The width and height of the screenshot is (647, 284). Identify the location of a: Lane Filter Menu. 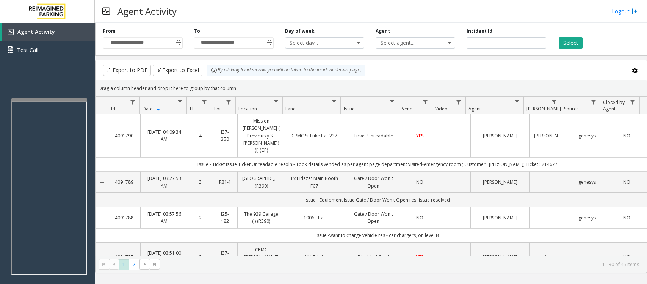
(334, 102).